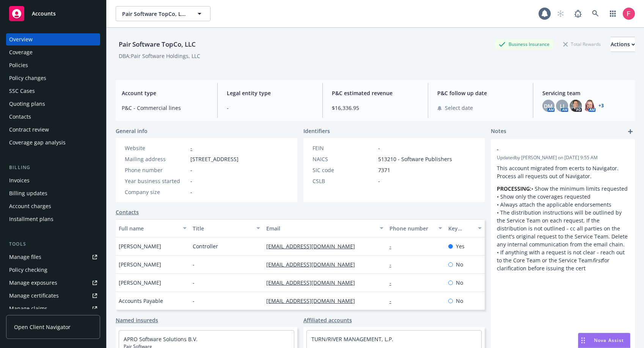 The height and width of the screenshot is (348, 644). I want to click on div: SIC code, so click(343, 170).